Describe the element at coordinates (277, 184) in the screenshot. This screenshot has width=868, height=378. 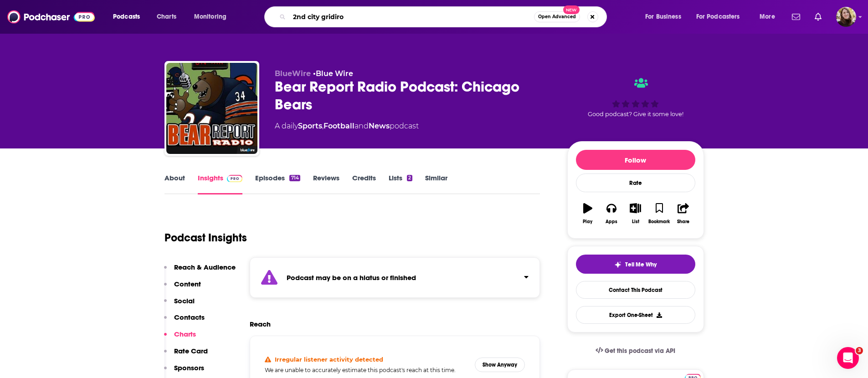
I see `a: Episodes714` at that location.